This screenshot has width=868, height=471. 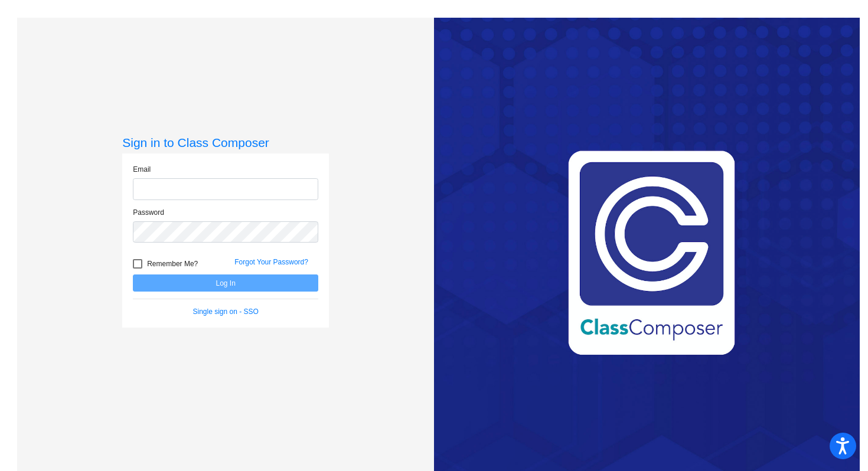 I want to click on label: Password, so click(x=148, y=212).